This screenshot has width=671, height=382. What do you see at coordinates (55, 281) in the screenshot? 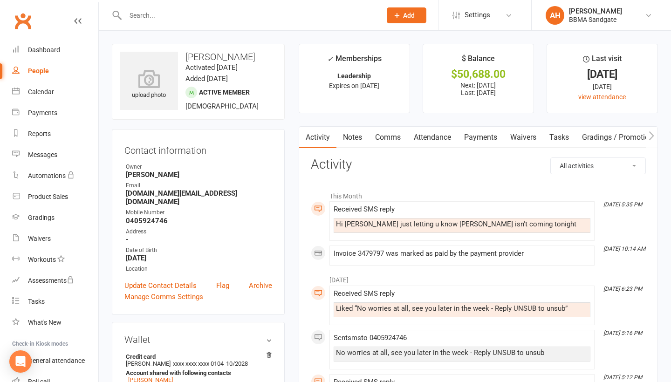
I see `a: Assessments` at bounding box center [55, 281].